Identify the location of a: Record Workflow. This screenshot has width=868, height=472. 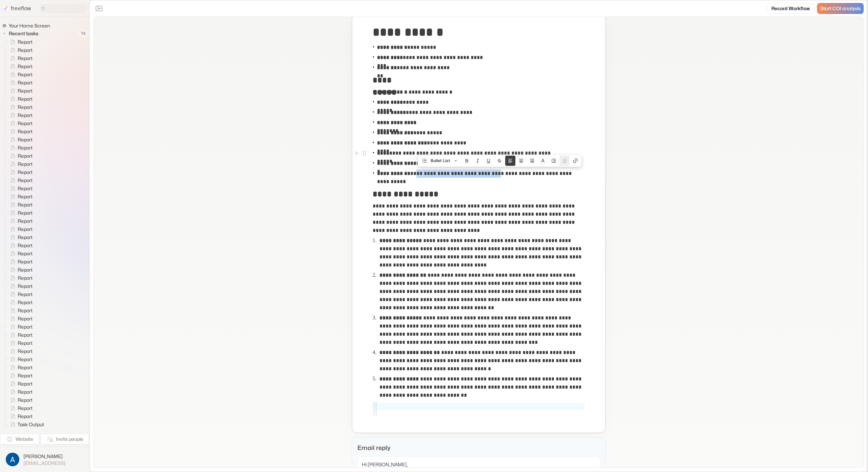
(791, 8).